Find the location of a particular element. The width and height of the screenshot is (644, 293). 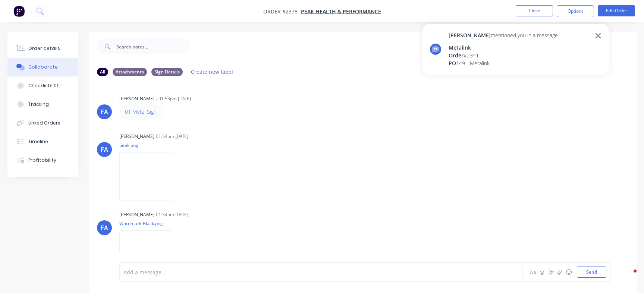

div: Order details is located at coordinates (44, 49).